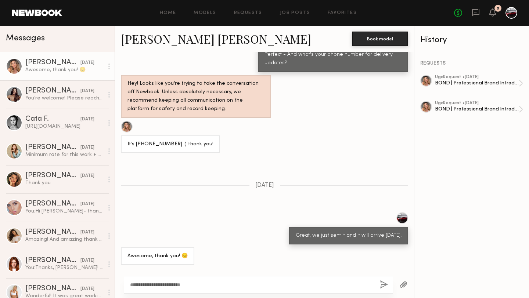  What do you see at coordinates (64, 239) in the screenshot?
I see `div: Amazing! And amazing thank you!` at bounding box center [64, 239].